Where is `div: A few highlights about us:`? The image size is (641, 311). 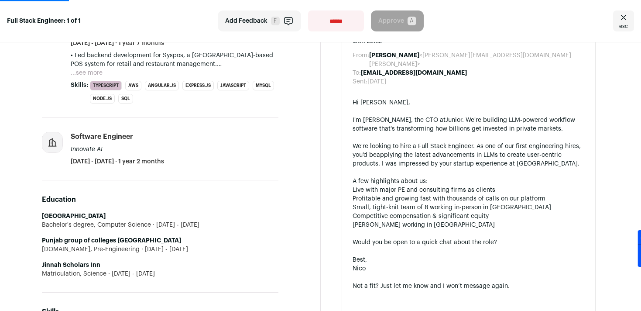 div: A few highlights about us: is located at coordinates (469, 181).